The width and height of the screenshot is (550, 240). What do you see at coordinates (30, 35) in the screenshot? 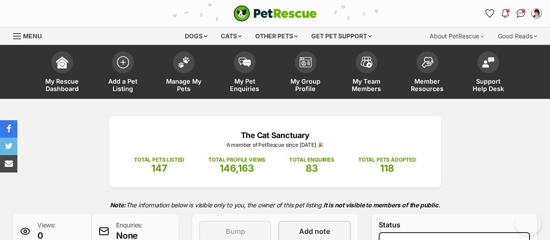
I see `a: Menu` at bounding box center [30, 35].